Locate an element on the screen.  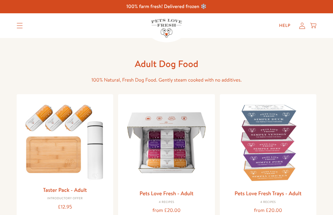
img: Pets Love Fresh Trays - Adult is located at coordinates (268, 142).